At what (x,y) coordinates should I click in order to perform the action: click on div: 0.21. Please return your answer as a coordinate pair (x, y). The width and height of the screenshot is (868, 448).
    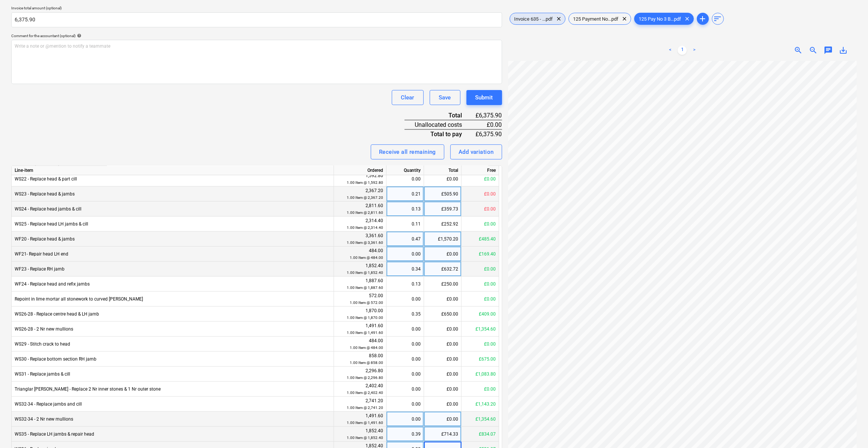
    Looking at the image, I should click on (405, 194).